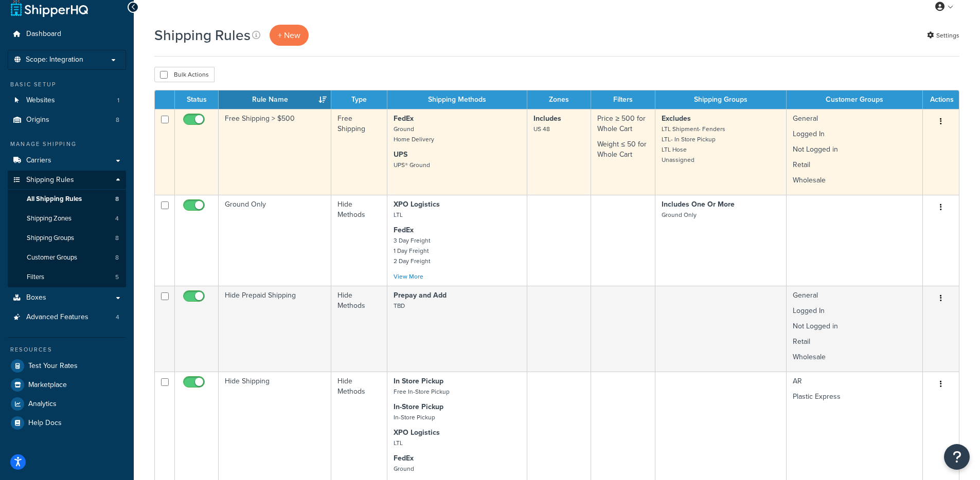  What do you see at coordinates (50, 238) in the screenshot?
I see `span: Shipping Groups` at bounding box center [50, 238].